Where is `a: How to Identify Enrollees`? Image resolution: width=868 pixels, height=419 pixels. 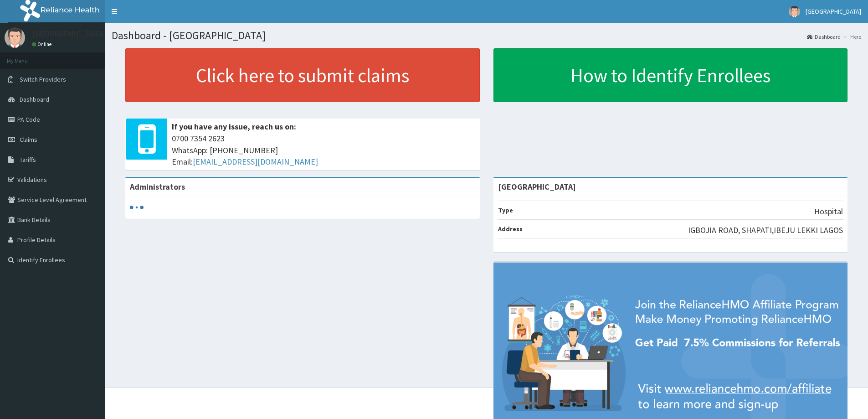
a: How to Identify Enrollees is located at coordinates (671, 75).